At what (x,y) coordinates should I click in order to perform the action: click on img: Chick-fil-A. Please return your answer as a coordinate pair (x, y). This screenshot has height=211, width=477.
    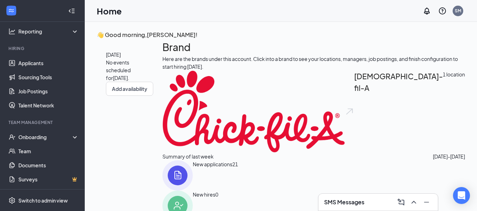
    Looking at the image, I should click on (253, 112).